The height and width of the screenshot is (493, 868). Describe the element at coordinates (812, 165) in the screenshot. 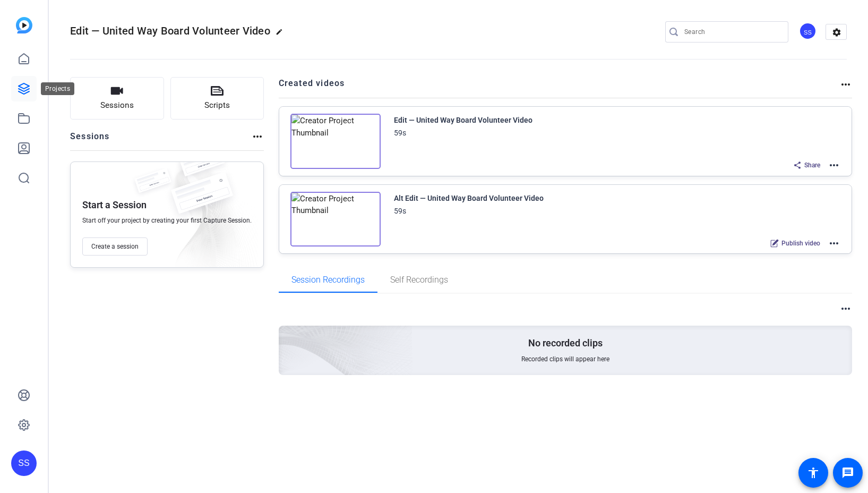

I see `span: Share` at that location.